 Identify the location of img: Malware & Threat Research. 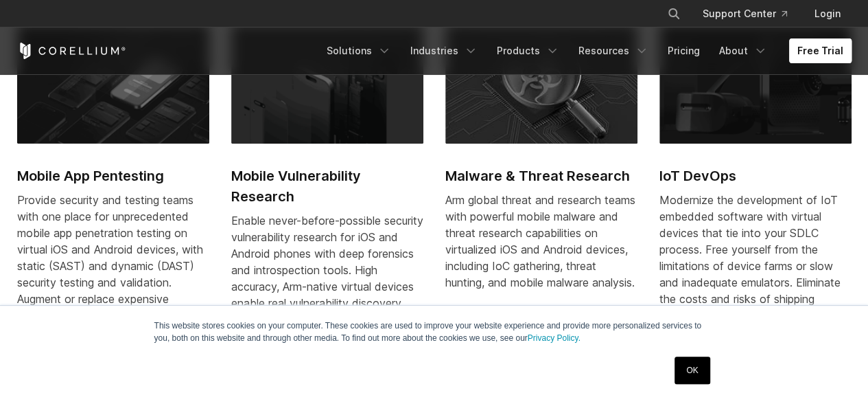
(541, 83).